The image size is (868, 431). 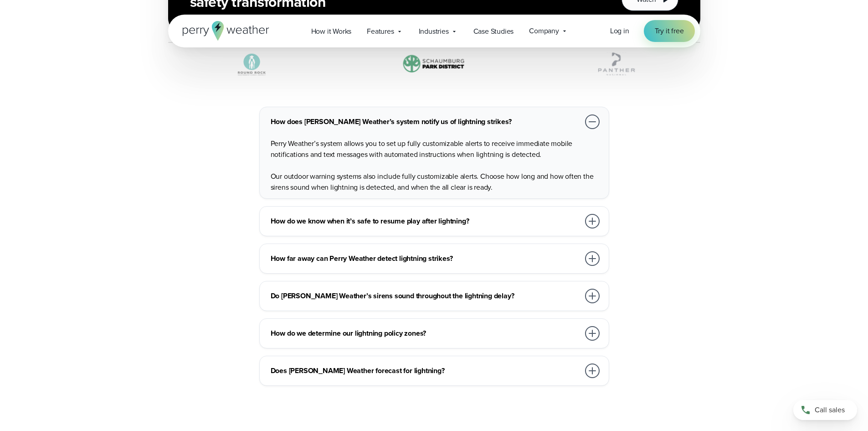 I want to click on p: Our outdoor warning systems also include fully customizable alerts. Choose how long and how often..., so click(x=436, y=181).